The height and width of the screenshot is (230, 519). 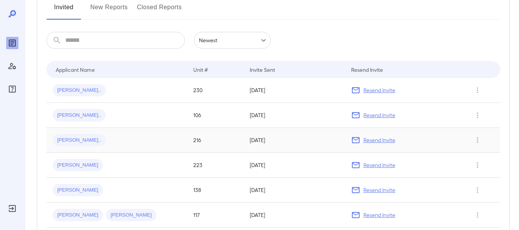 I want to click on div: Newest, so click(x=232, y=40).